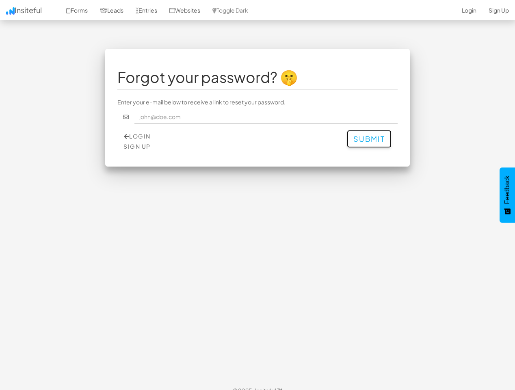 The height and width of the screenshot is (390, 515). I want to click on a: Sign Up, so click(137, 146).